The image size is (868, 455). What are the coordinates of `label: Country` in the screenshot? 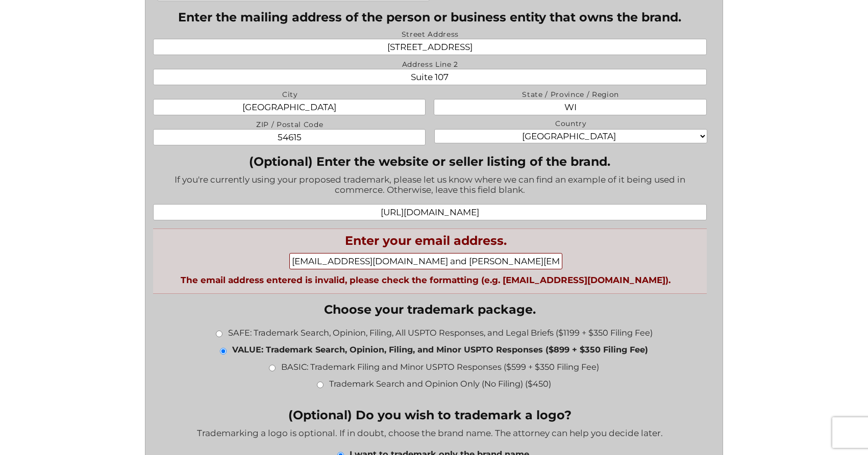 It's located at (570, 123).